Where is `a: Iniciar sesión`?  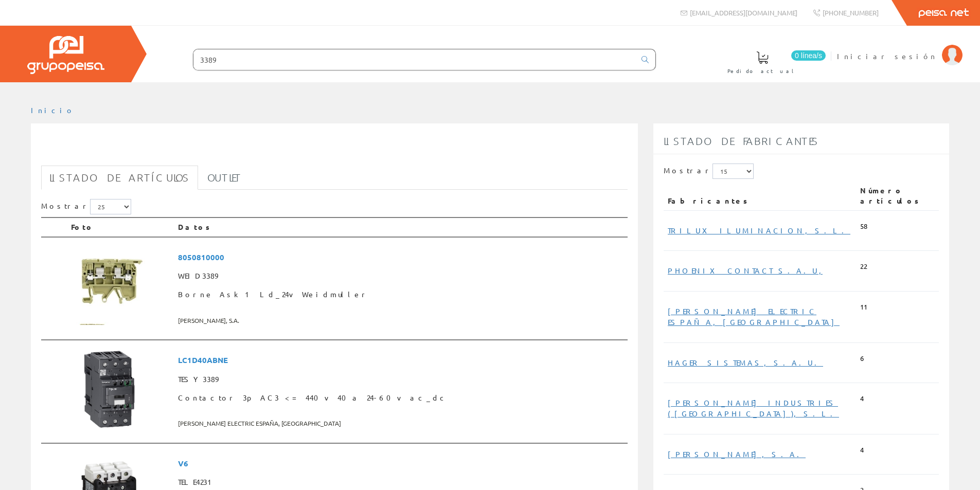 a: Iniciar sesión is located at coordinates (900, 47).